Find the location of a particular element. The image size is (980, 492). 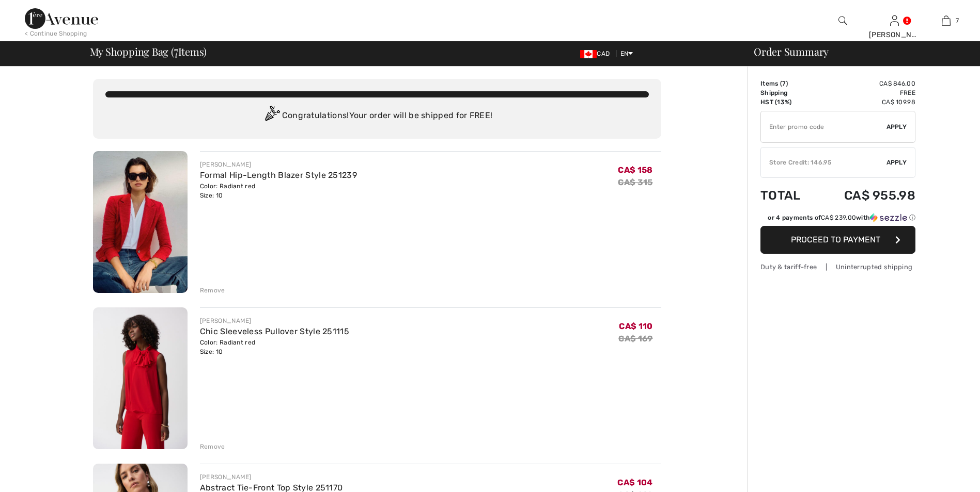

td: Shipping is located at coordinates (788, 93).